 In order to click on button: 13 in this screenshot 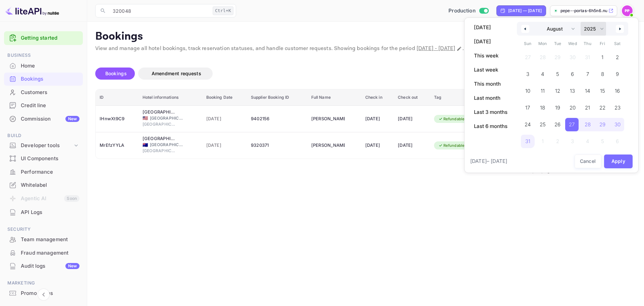, I will do `click(572, 89)`.